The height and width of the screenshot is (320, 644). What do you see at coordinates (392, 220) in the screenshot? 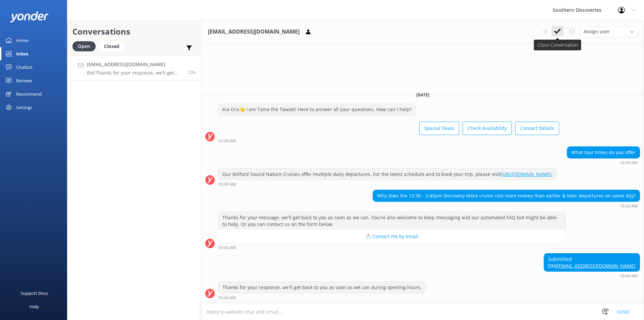
I see `div: Thanks for your message, we'll get back to you as soon as we can. You're also welcome to keep mes...` at bounding box center [392, 220].